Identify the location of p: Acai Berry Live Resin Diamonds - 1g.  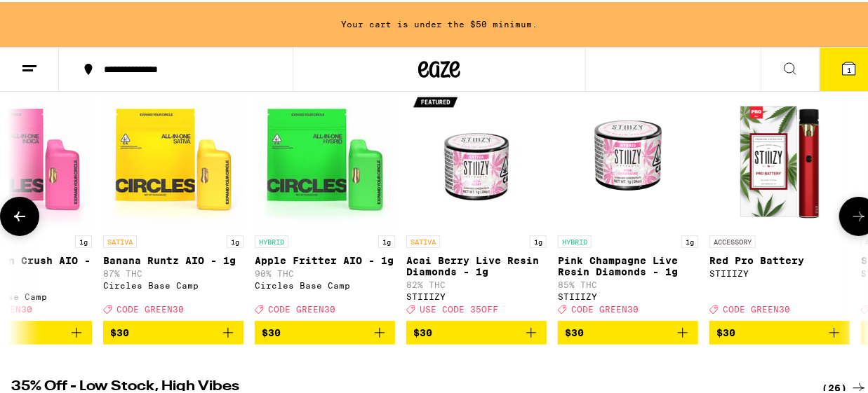
(476, 264).